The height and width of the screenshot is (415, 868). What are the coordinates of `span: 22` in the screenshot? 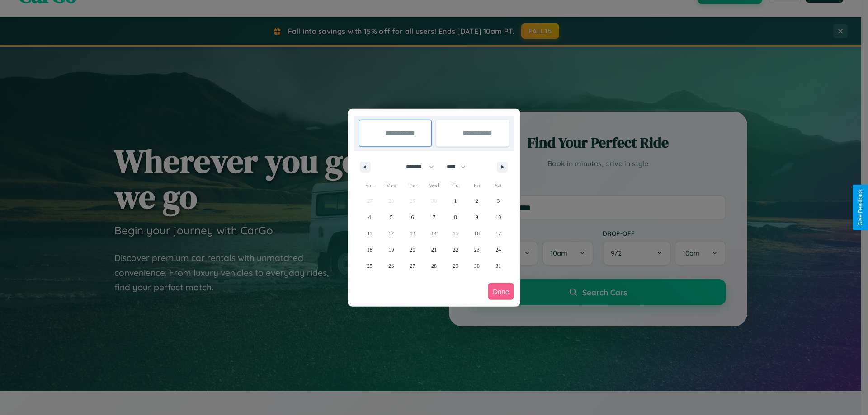 It's located at (455, 249).